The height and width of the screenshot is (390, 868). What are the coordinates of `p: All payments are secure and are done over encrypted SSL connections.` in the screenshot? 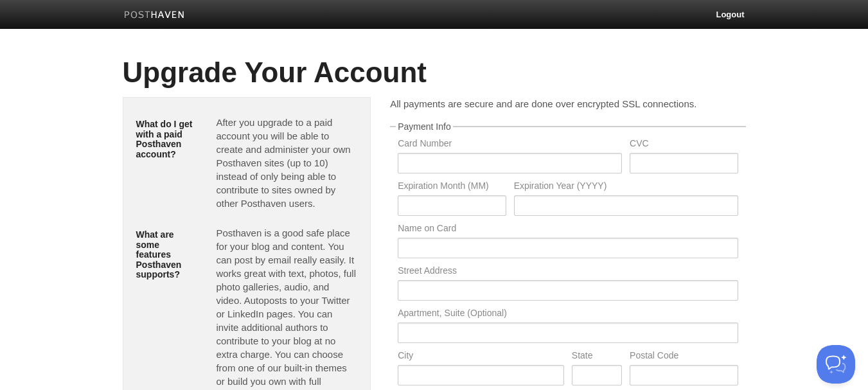 It's located at (567, 104).